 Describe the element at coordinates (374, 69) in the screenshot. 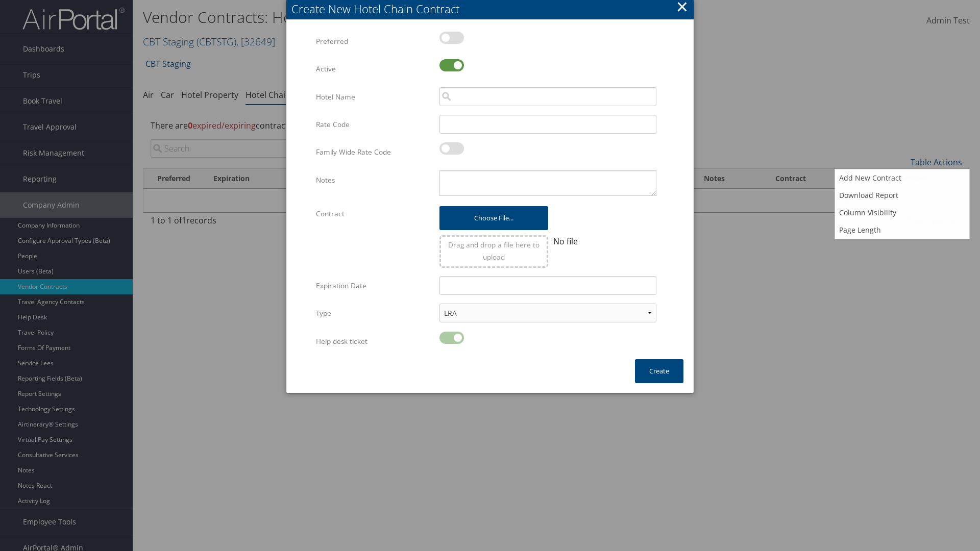

I see `label: Active` at that location.